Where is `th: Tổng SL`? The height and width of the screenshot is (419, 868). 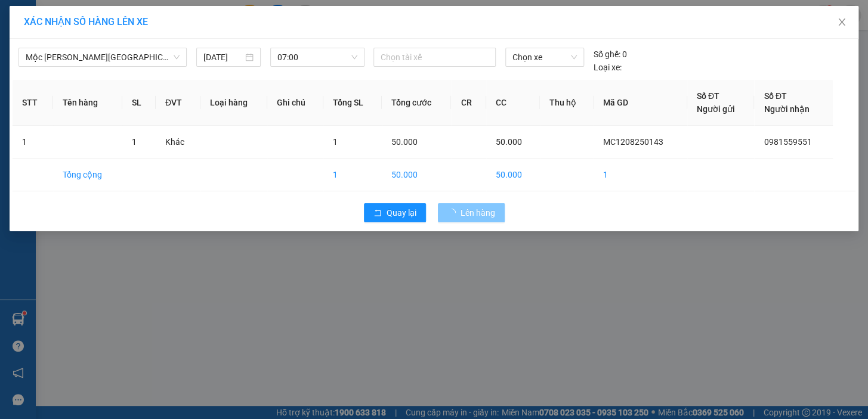
th: Tổng SL is located at coordinates (352, 103).